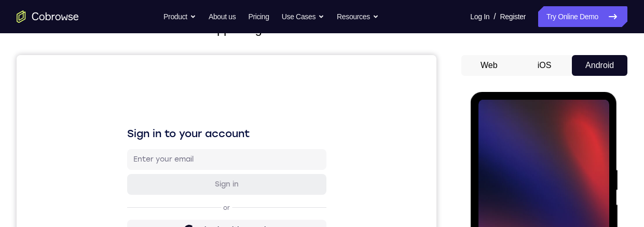  I want to click on a: Try Online Demo, so click(583, 16).